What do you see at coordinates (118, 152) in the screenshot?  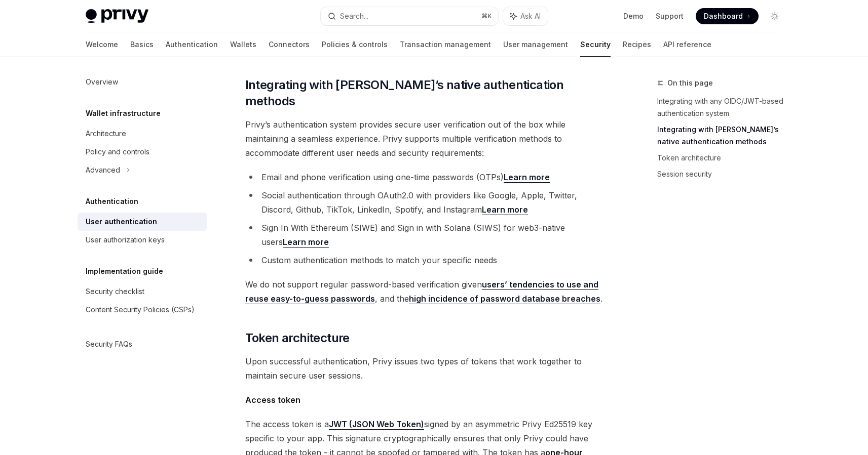 I see `div: Policy and controls` at bounding box center [118, 152].